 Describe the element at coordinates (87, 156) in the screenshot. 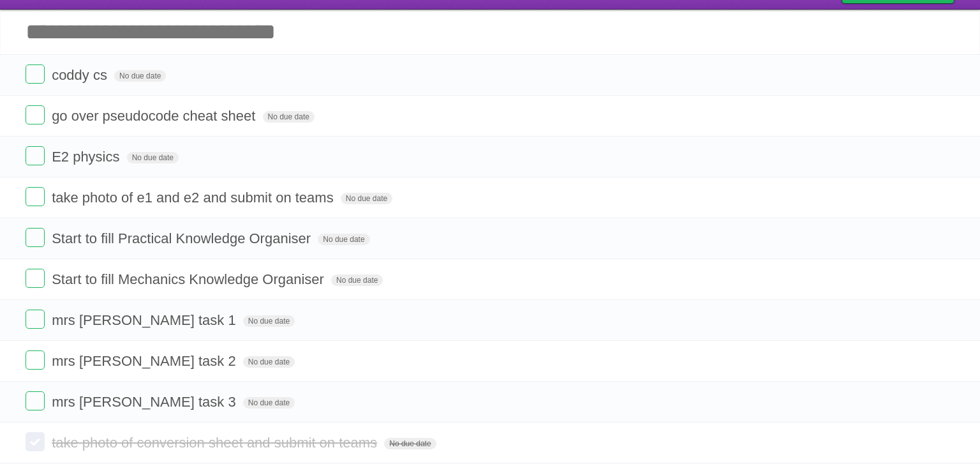

I see `span: E2 physics` at that location.